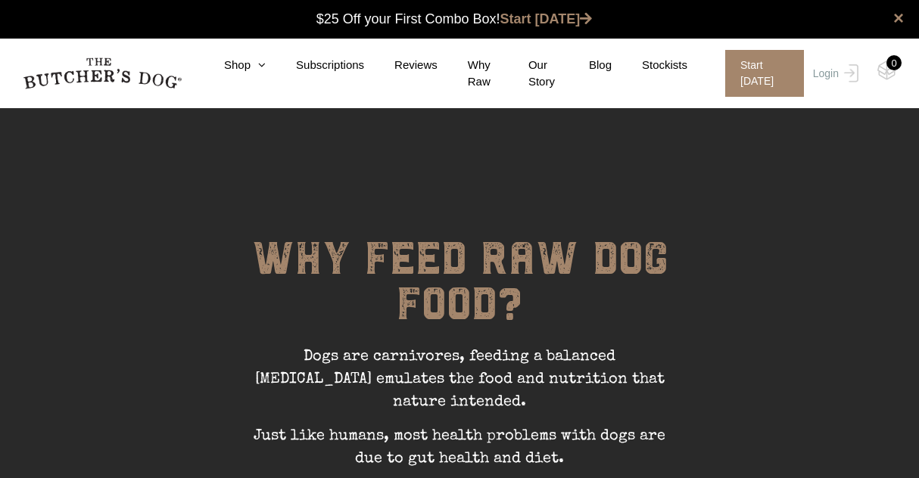 The image size is (919, 478). I want to click on a: Shop, so click(229, 65).